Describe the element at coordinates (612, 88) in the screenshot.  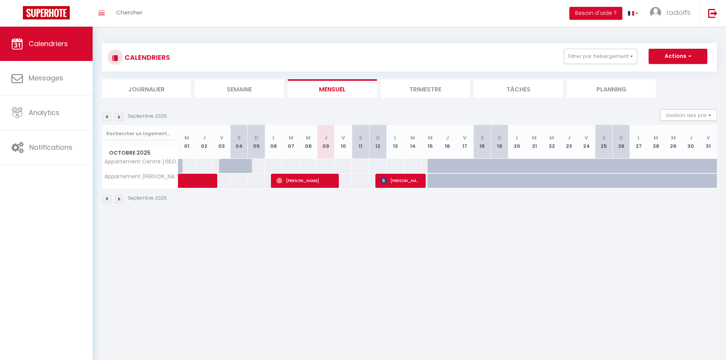
I see `li: Planning` at that location.